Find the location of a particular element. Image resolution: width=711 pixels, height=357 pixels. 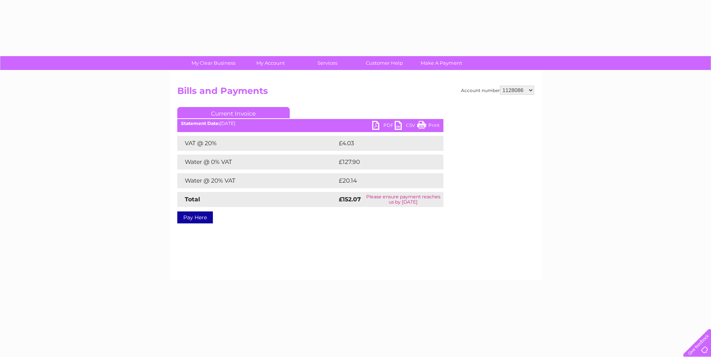

a: Current Invoice is located at coordinates (233, 113).